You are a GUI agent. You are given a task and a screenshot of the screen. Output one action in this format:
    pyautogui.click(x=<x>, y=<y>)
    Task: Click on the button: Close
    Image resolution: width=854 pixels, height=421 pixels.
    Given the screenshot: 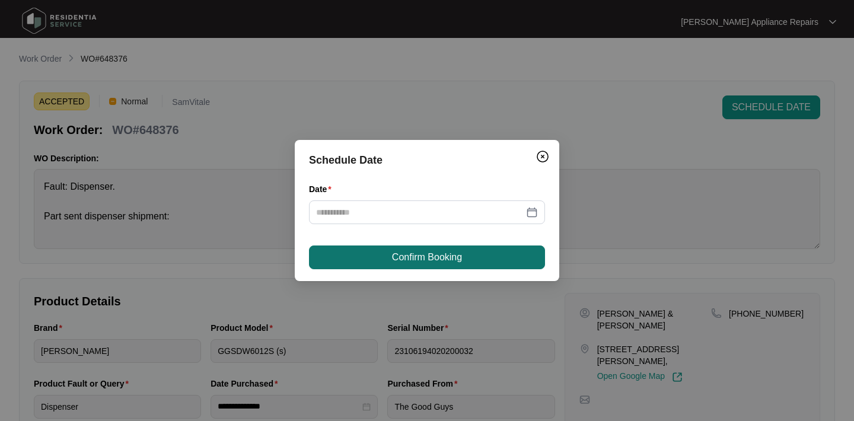 What is the action you would take?
    pyautogui.click(x=543, y=157)
    